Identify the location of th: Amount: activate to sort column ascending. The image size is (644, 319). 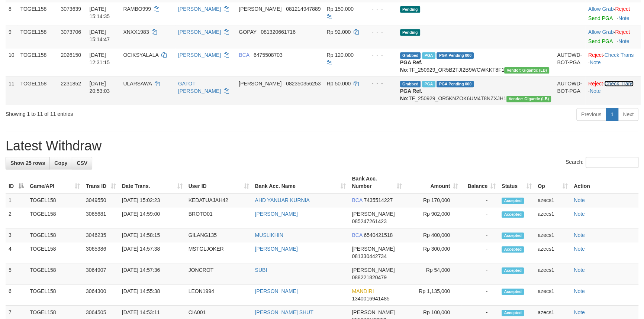
(433, 182).